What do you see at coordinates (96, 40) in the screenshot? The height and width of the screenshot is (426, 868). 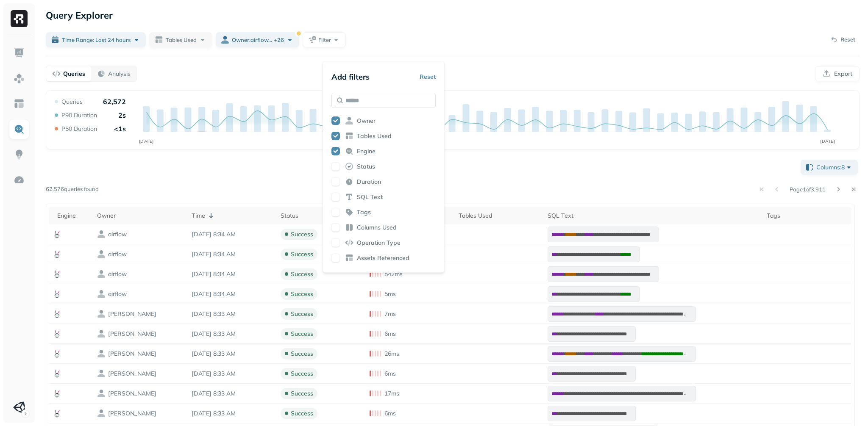 I see `button: Time Range: Last 24 hours` at bounding box center [96, 40].